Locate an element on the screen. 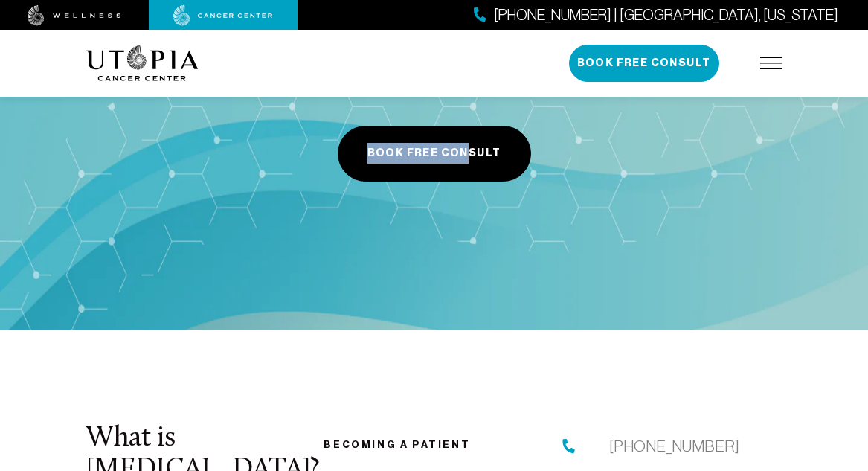 This screenshot has width=868, height=471. img: wellness is located at coordinates (74, 16).